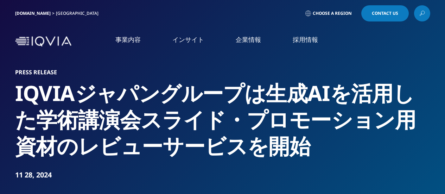 The image size is (445, 194). Describe the element at coordinates (248, 39) in the screenshot. I see `a: 企業情報` at that location.